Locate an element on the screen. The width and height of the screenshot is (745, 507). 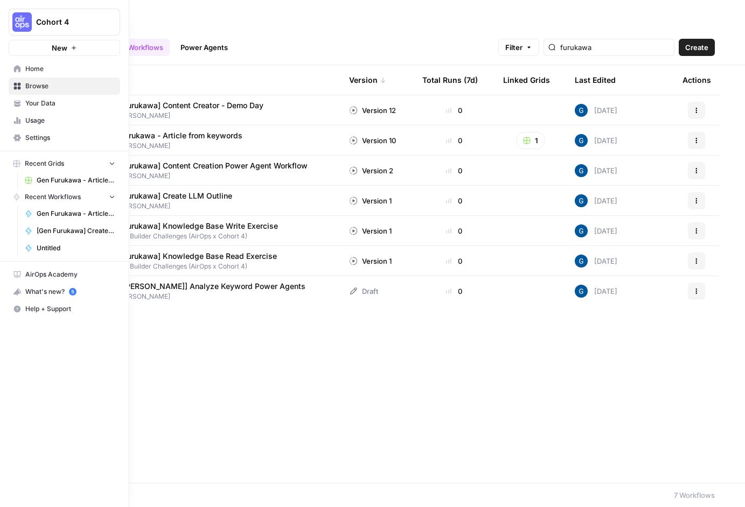
span: Gen Furukawa - Article from keywords Grid is located at coordinates (76, 180).